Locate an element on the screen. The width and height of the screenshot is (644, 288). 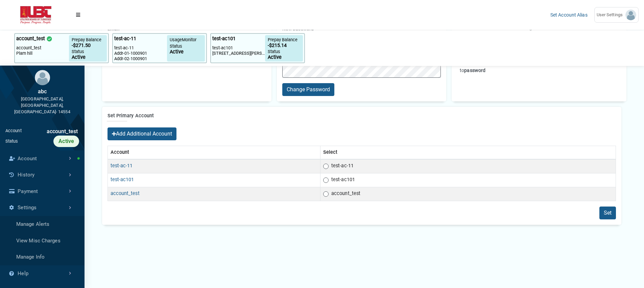
a: test-ac101 is located at coordinates (122, 179).